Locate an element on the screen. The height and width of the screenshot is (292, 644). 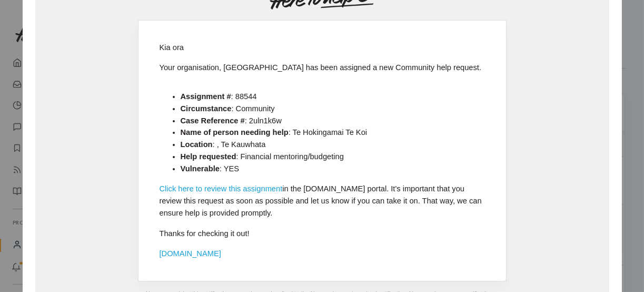
p: Thanks for checking it out! is located at coordinates (323, 234).